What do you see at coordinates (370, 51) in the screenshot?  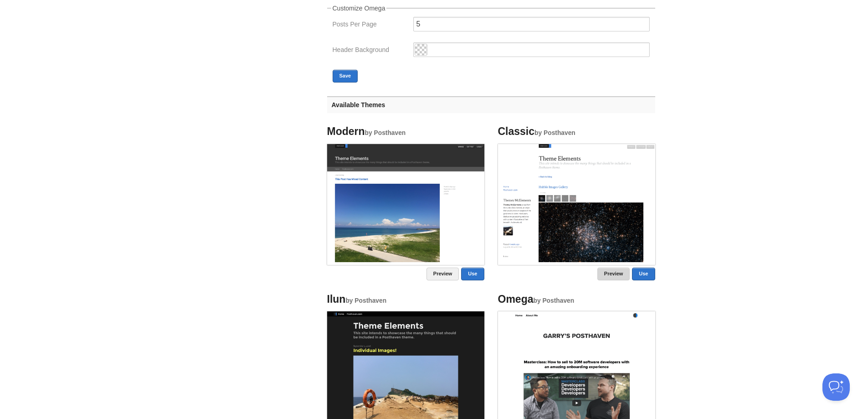 I see `label: Header Background` at bounding box center [370, 51].